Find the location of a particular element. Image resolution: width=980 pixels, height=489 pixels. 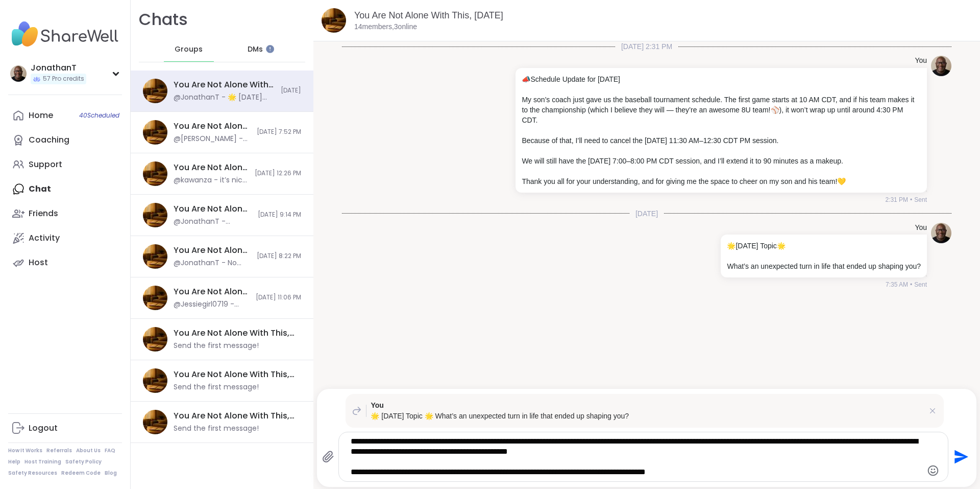

a: FAQ is located at coordinates (110, 451).